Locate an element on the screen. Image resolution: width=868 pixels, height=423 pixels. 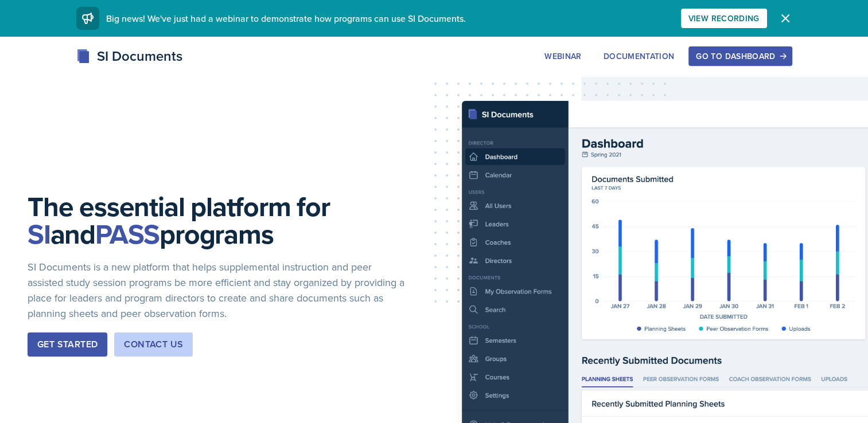
div: Webinar is located at coordinates (563, 56).